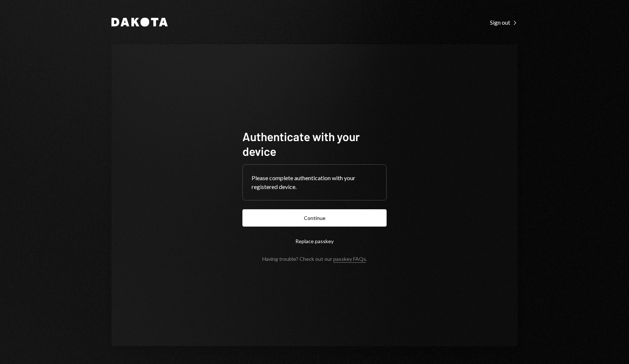  I want to click on div: Please complete authentication with your registered device., so click(315, 182).